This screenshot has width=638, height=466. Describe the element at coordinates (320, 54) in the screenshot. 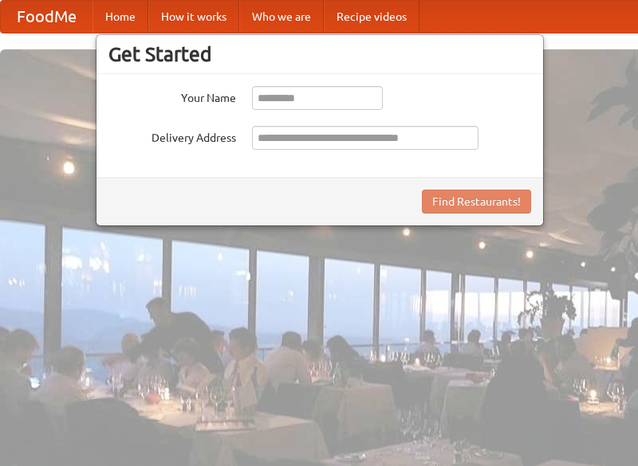

I see `h3: Get Started` at that location.